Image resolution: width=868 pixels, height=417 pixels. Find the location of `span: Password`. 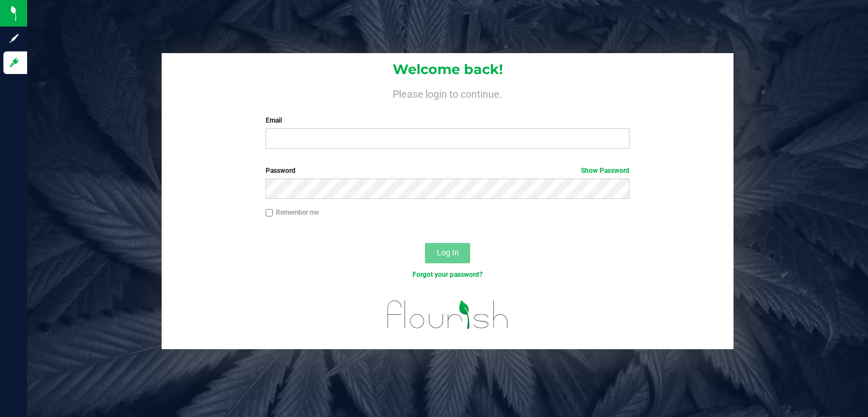

span: Password is located at coordinates (280, 171).